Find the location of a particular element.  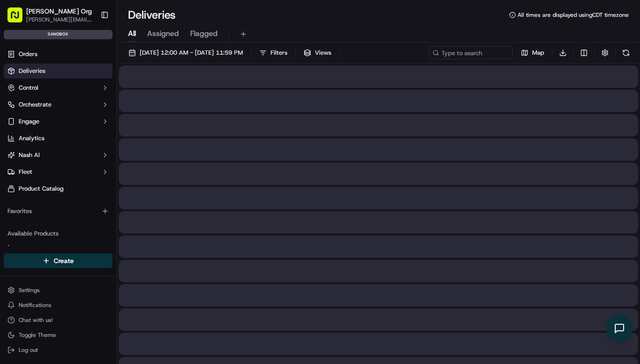

span: Deliveries is located at coordinates (32, 71).